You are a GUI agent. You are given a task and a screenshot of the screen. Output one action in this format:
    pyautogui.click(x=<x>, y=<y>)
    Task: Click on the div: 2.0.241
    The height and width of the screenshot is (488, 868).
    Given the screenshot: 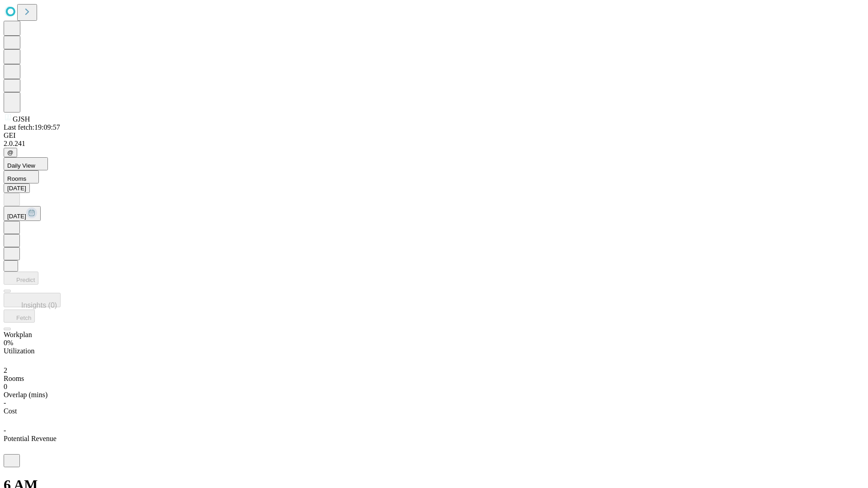 What is the action you would take?
    pyautogui.click(x=434, y=144)
    